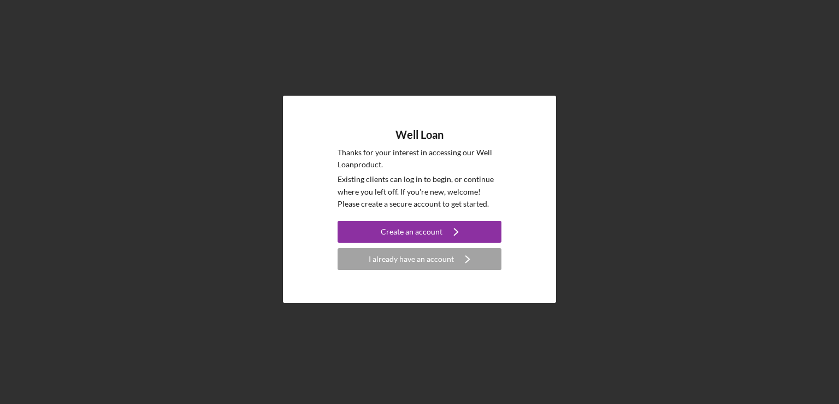 The image size is (839, 404). What do you see at coordinates (411, 259) in the screenshot?
I see `div: I already have an account` at bounding box center [411, 259].